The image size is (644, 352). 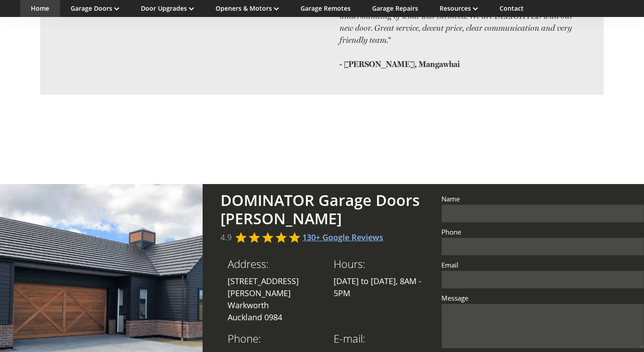 I want to click on h3: Address:, so click(x=276, y=266).